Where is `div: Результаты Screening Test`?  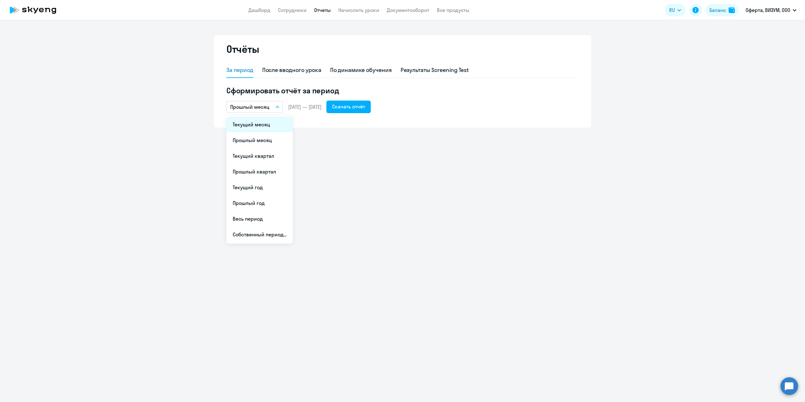
div: Результаты Screening Test is located at coordinates (435, 70).